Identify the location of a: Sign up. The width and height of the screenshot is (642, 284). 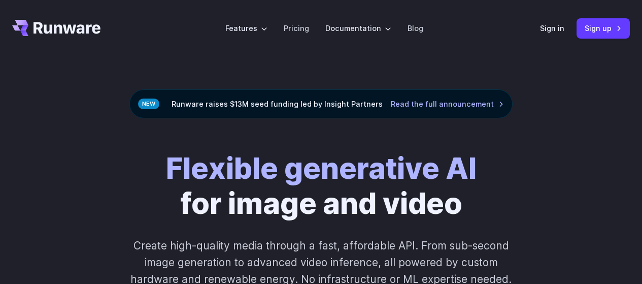
(603, 28).